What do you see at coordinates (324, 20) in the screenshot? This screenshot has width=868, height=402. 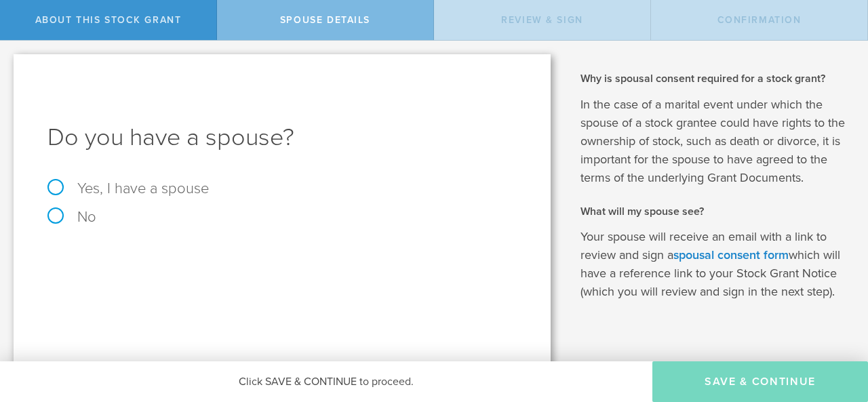 I see `span: Spouse Details` at bounding box center [324, 20].